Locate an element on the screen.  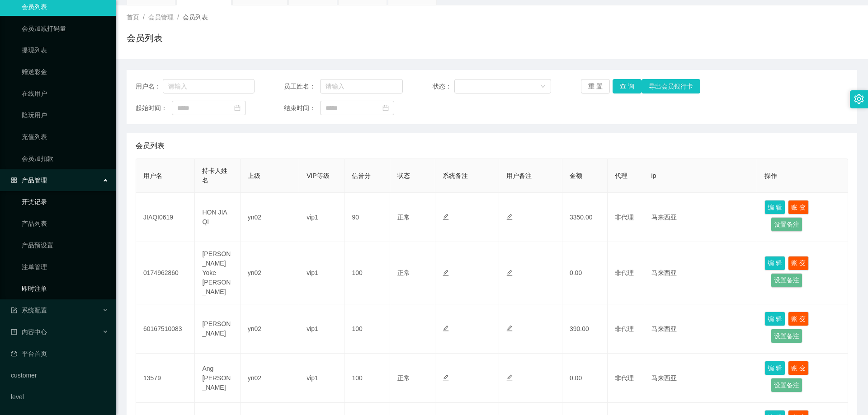
td: 60167510083 is located at coordinates (166, 329).